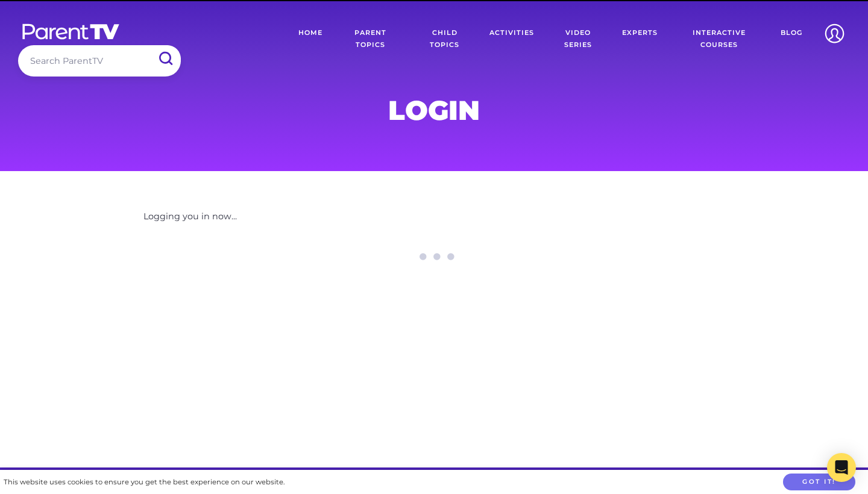  What do you see at coordinates (434, 110) in the screenshot?
I see `h1: Login` at bounding box center [434, 110].